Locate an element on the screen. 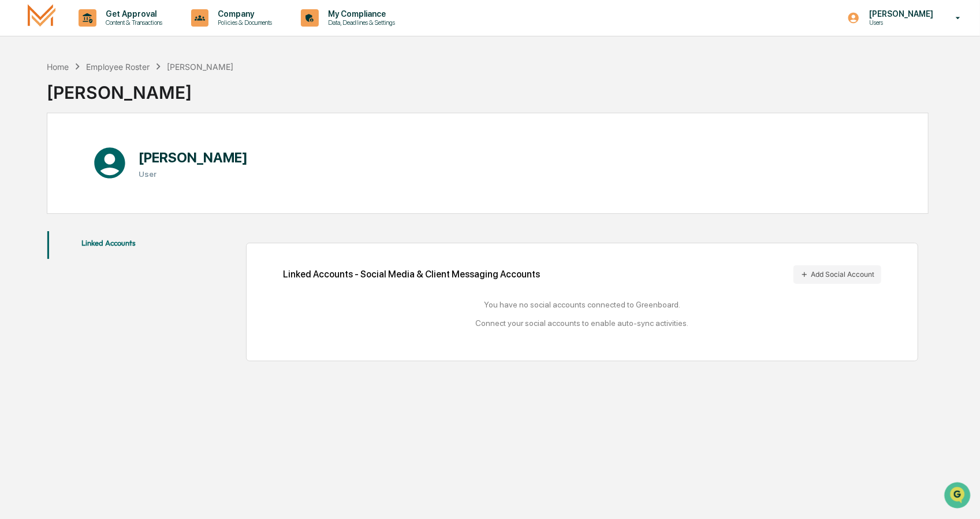 The width and height of the screenshot is (980, 519). a: 🗄️Attestations is located at coordinates (113, 150).